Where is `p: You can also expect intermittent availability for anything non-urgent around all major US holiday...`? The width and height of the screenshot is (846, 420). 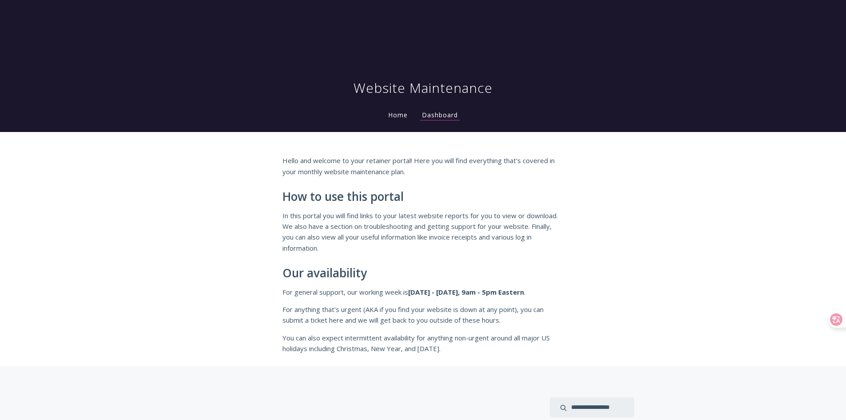
p: You can also expect intermittent availability for anything non-urgent around all major US holiday... is located at coordinates (423, 343).